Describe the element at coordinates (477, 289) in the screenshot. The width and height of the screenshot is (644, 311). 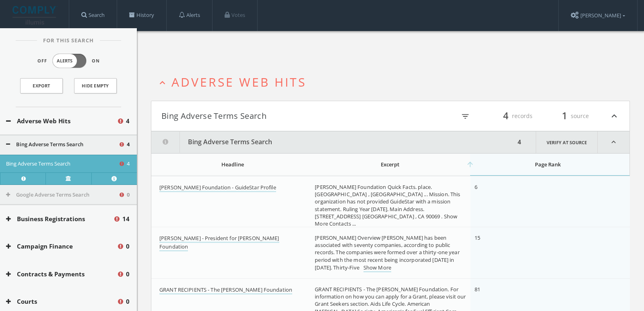
I see `span: 81` at that location.